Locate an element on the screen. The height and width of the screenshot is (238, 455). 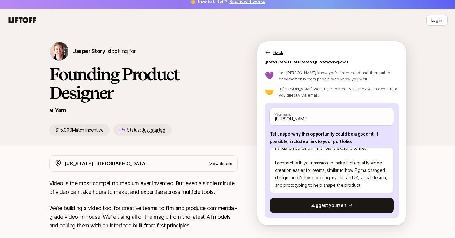
button: Log in is located at coordinates (437, 20).